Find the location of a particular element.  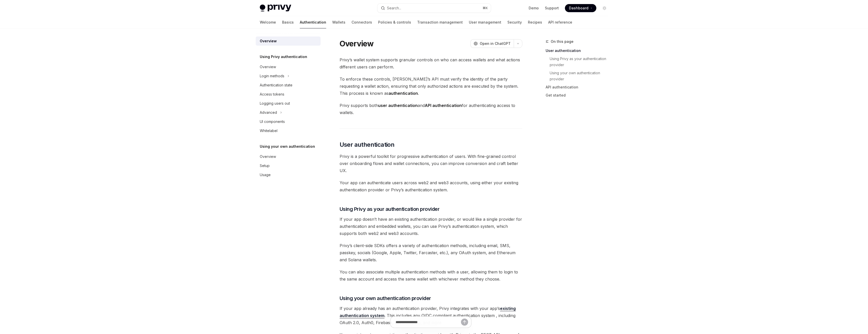

span: Privy supports both and for authenticating access to wallets. is located at coordinates (431, 109).